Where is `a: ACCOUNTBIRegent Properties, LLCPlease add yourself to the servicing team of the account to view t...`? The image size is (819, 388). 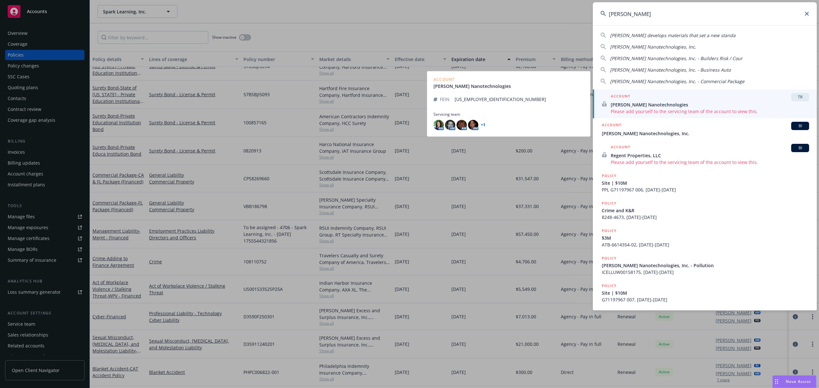 a: ACCOUNTBIRegent Properties, LLCPlease add yourself to the servicing team of the account to view t... is located at coordinates (704, 155).